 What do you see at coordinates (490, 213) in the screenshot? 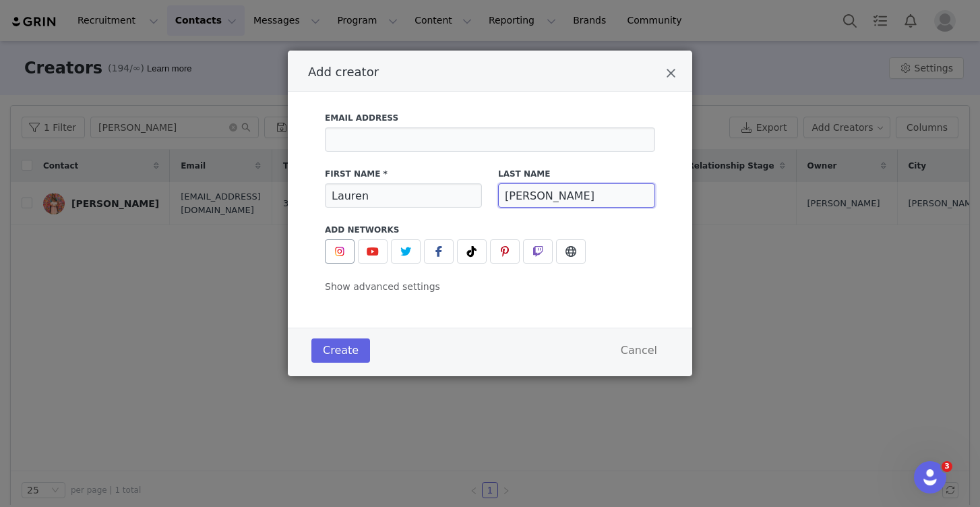
I see `div: Add creator` at bounding box center [490, 213].